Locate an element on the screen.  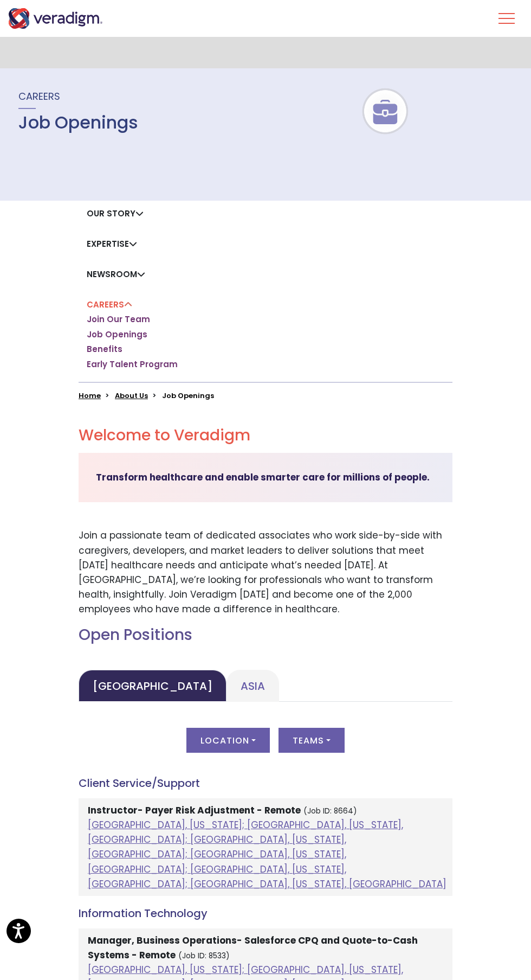
h1: Job Openings is located at coordinates (78, 123).